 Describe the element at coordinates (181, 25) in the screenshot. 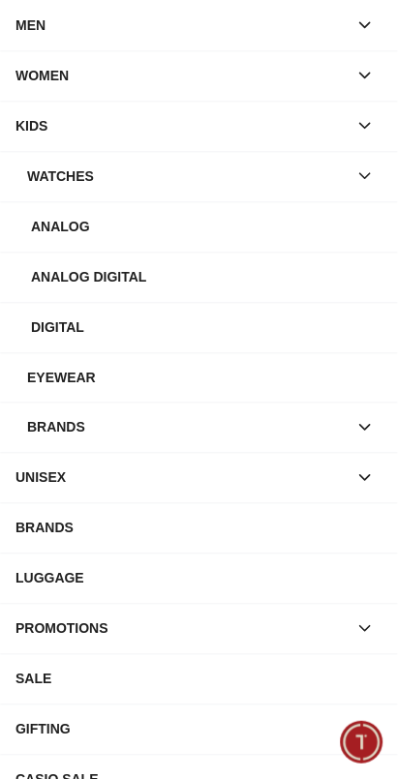

I see `div: MEN` at that location.